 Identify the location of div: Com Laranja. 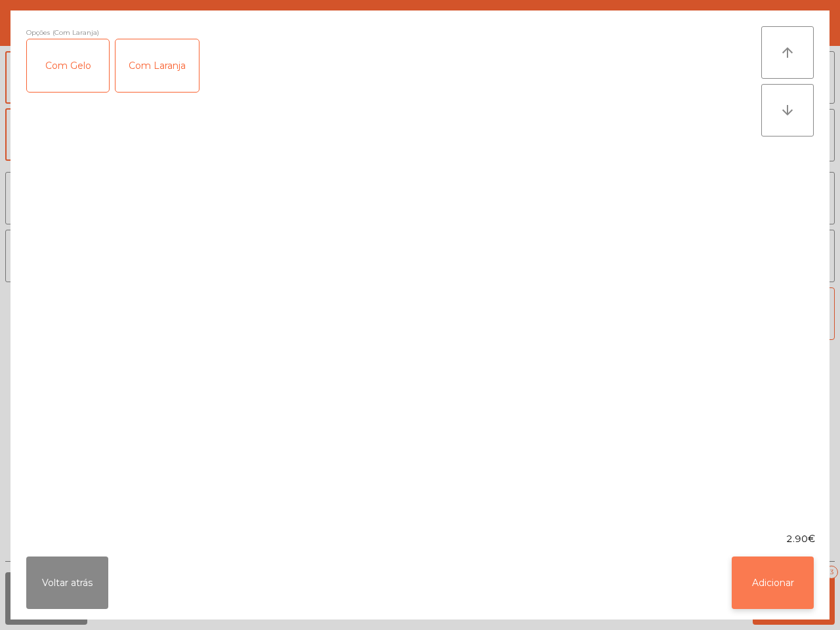
(157, 65).